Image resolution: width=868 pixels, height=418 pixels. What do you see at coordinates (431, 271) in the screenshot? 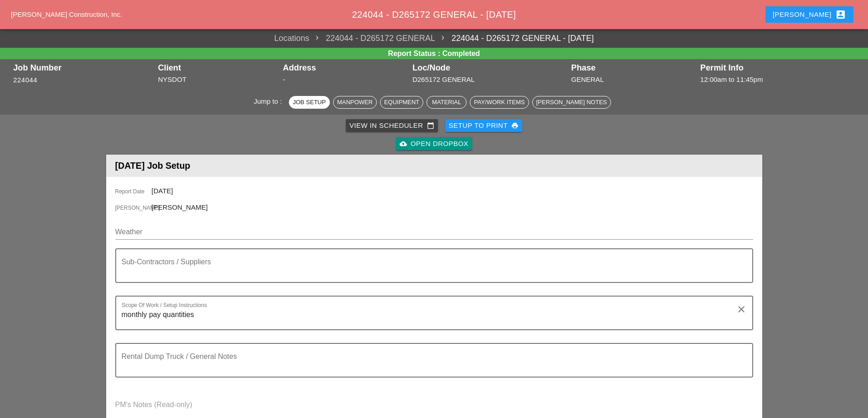
I see `textarea: Sub-Contractors / Suppliers` at bounding box center [431, 271].